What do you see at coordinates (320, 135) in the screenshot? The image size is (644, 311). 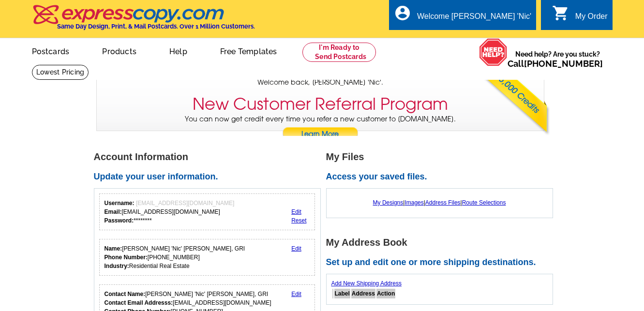 I see `a: Learn More` at bounding box center [320, 135].